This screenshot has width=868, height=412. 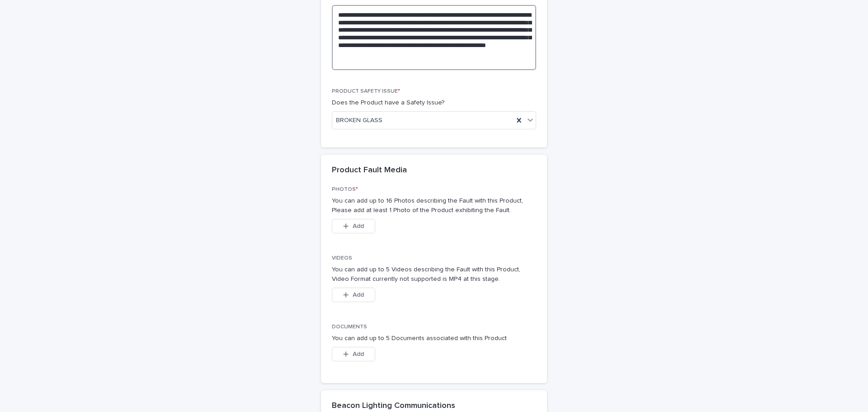 I want to click on span: BROKEN GLASS, so click(x=359, y=121).